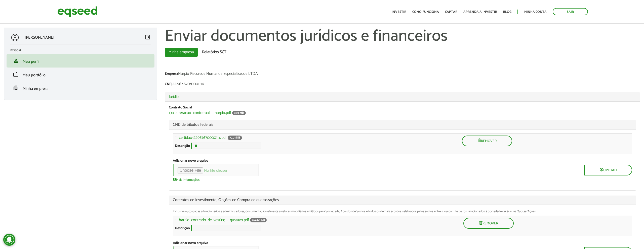  Describe the element at coordinates (80, 88) in the screenshot. I see `a: apartmentMinha empresa` at that location.